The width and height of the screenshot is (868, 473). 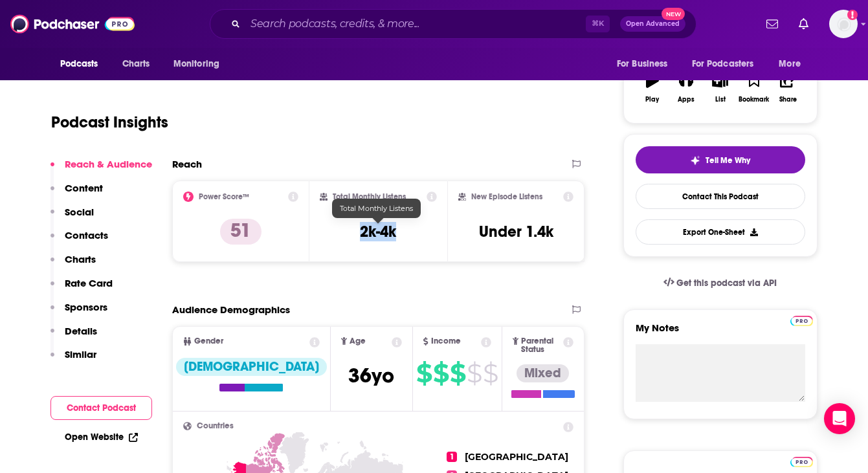 I want to click on button: Show profile menu, so click(x=844, y=24).